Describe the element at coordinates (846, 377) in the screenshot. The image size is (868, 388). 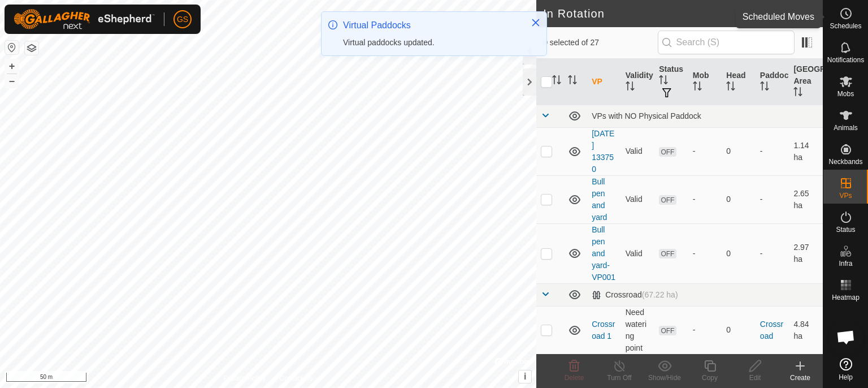
I see `span: Help` at that location.